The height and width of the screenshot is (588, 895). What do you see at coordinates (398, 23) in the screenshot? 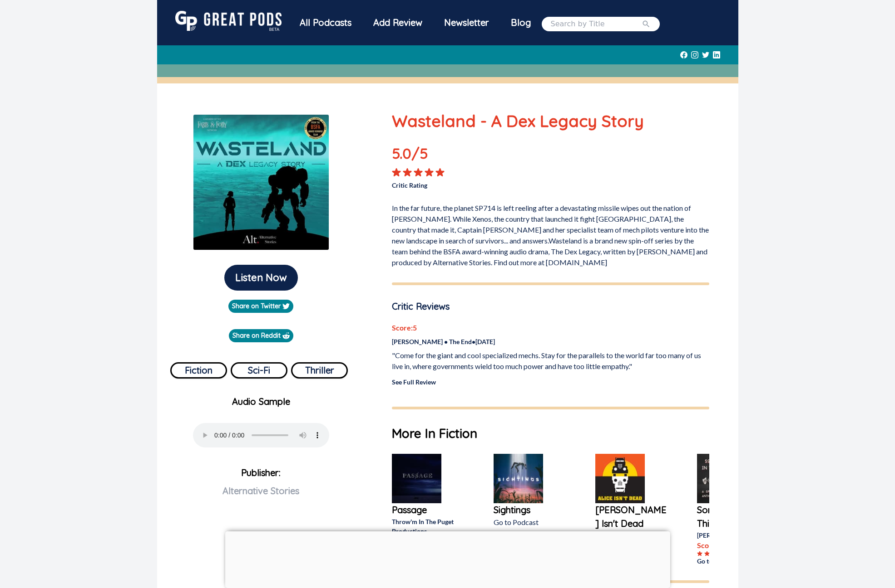
I see `a: Add Review` at bounding box center [398, 23].